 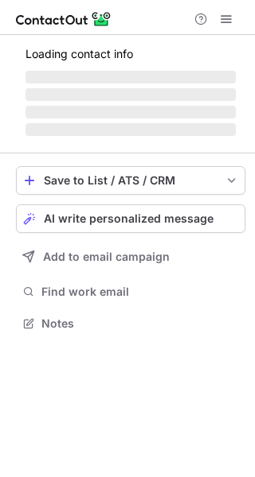 What do you see at coordinates (128, 219) in the screenshot?
I see `span: AI write personalized message` at bounding box center [128, 219].